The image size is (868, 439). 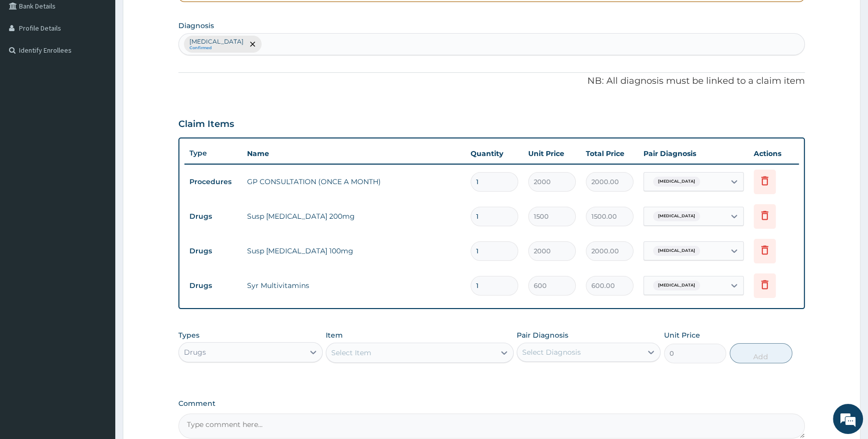 I want to click on label: Unit Price, so click(x=683, y=335).